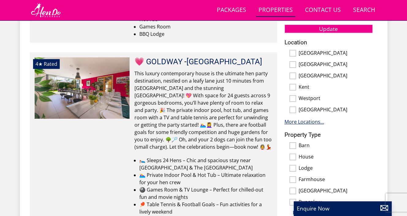  I want to click on li: 🏓 Table Tennis & Football Goals – Fun activities for a lively weekend, so click(206, 208).